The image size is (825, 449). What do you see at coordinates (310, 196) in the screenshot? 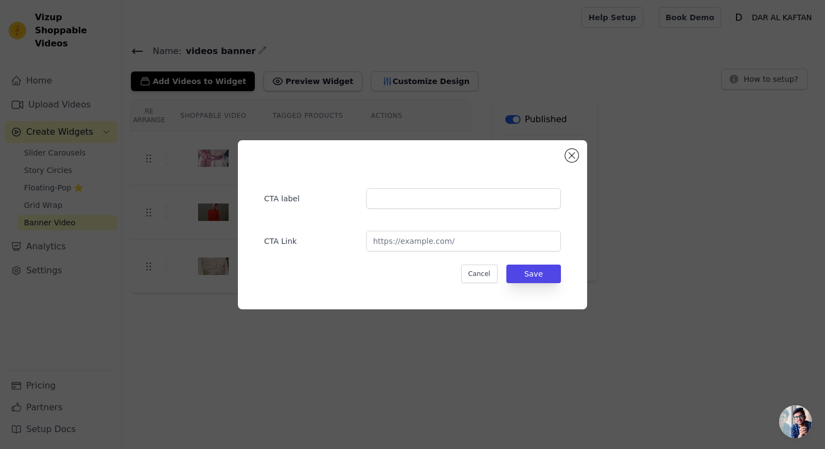
I see `label: CTA label` at bounding box center [310, 196].